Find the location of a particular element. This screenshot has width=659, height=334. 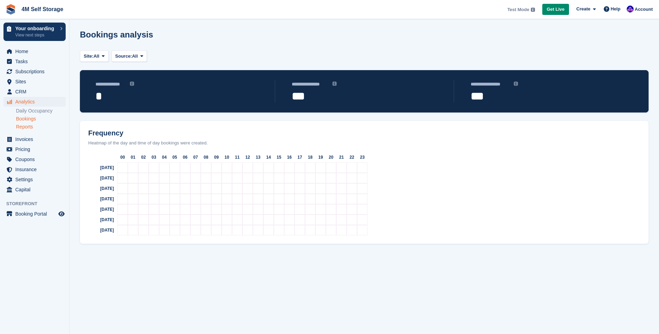

span: Coupons is located at coordinates (36, 160).